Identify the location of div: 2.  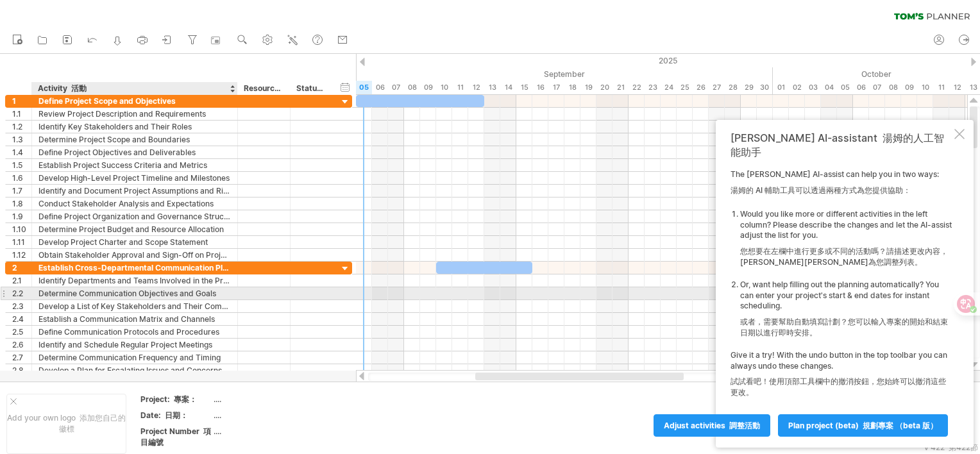
(21, 267).